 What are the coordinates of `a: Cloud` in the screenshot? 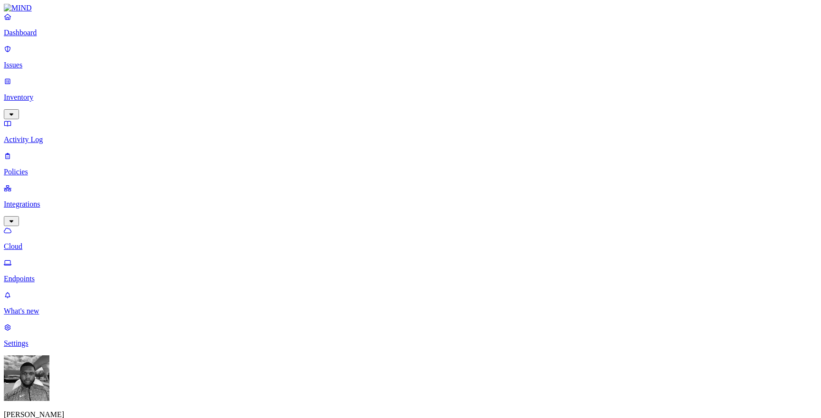 It's located at (411, 239).